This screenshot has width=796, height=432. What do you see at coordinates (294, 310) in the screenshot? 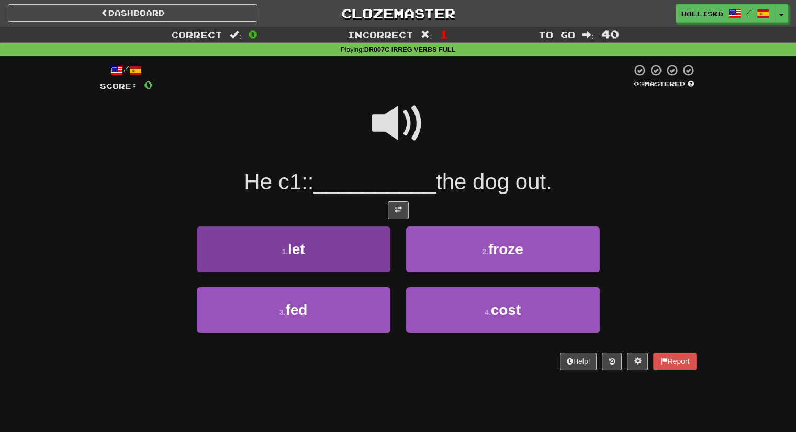
I see `button: 3.fed` at bounding box center [294, 310].